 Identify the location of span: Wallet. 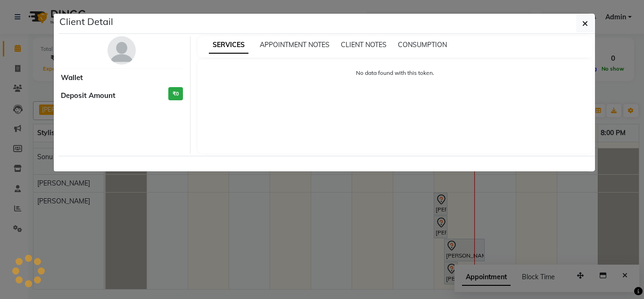
(72, 78).